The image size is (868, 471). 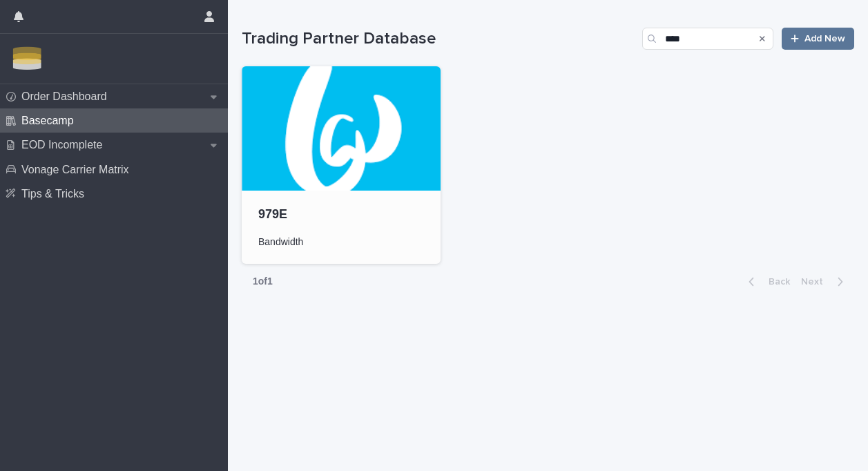 What do you see at coordinates (816, 282) in the screenshot?
I see `span: Next` at bounding box center [816, 282].